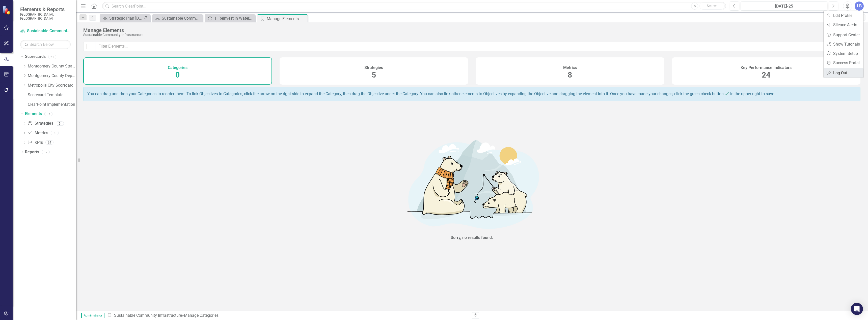 The image size is (868, 320). What do you see at coordinates (458, 46) in the screenshot?
I see `input: Filter Elements...` at bounding box center [458, 46].